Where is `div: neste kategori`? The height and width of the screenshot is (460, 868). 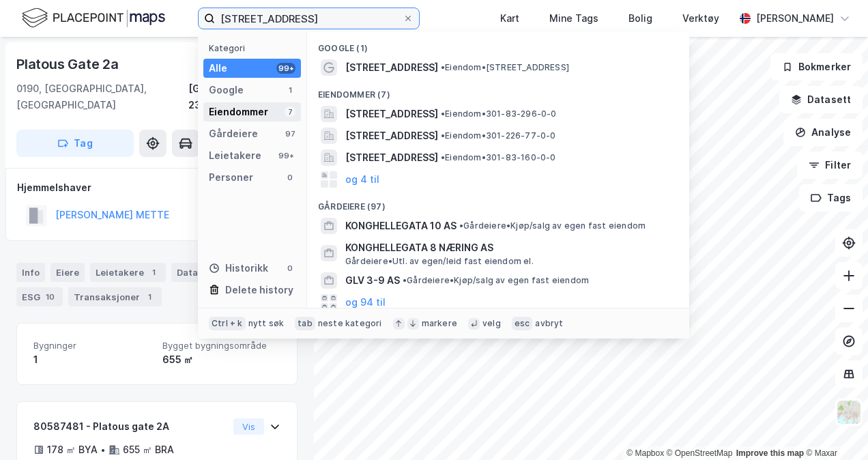
div: neste kategori is located at coordinates (350, 324).